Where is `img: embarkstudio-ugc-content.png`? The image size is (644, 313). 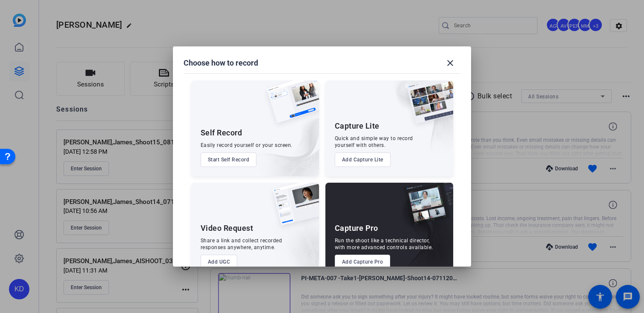
img: embarkstudio-ugc-content.png is located at coordinates (294, 244).